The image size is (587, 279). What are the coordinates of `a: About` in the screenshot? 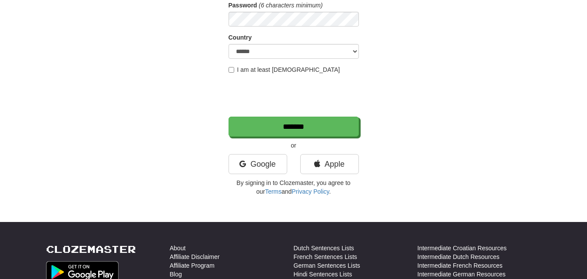 It's located at (178, 248).